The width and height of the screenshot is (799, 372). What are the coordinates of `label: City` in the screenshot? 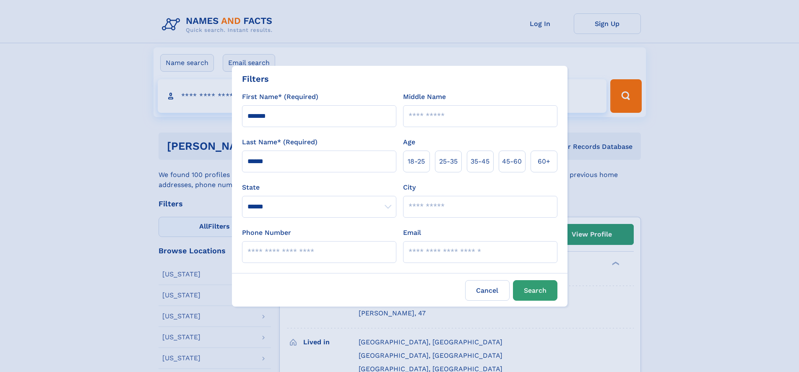 It's located at (410, 188).